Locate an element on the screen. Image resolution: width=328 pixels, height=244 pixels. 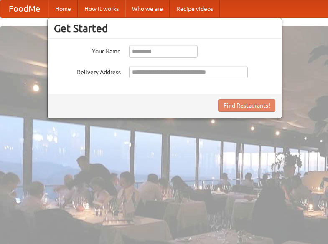
label: Delivery Address is located at coordinates (87, 71).